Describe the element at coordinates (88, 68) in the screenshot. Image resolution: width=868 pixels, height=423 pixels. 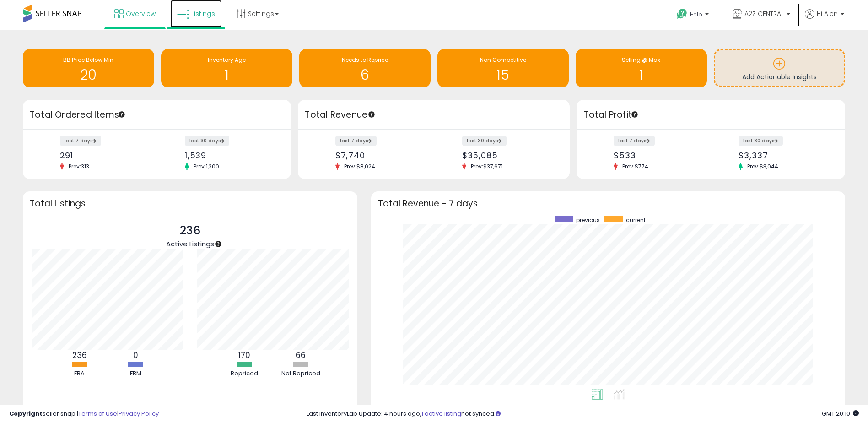
I see `a: BB Price Below Min 20` at that location.